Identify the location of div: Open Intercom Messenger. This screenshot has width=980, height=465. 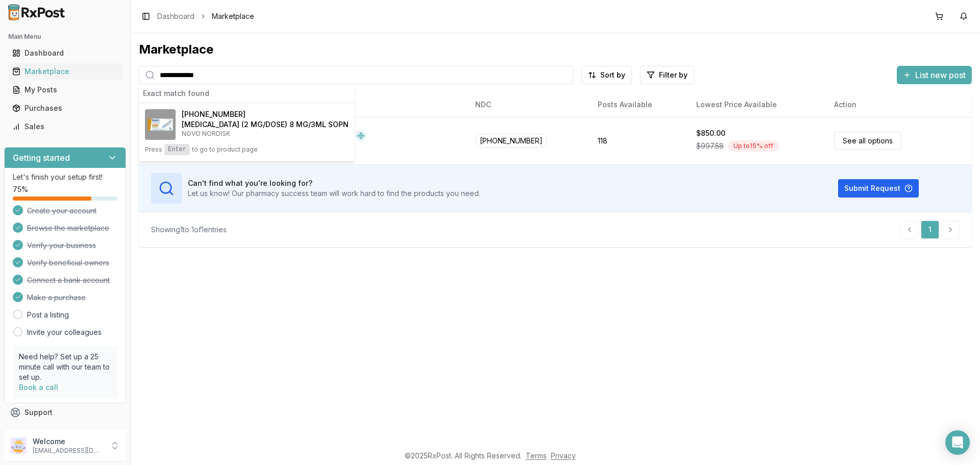
(957, 442).